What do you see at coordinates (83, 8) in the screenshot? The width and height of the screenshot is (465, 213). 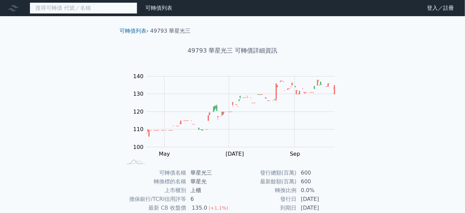 I see `input: 搜尋可轉債 代號／名稱` at bounding box center [83, 8].